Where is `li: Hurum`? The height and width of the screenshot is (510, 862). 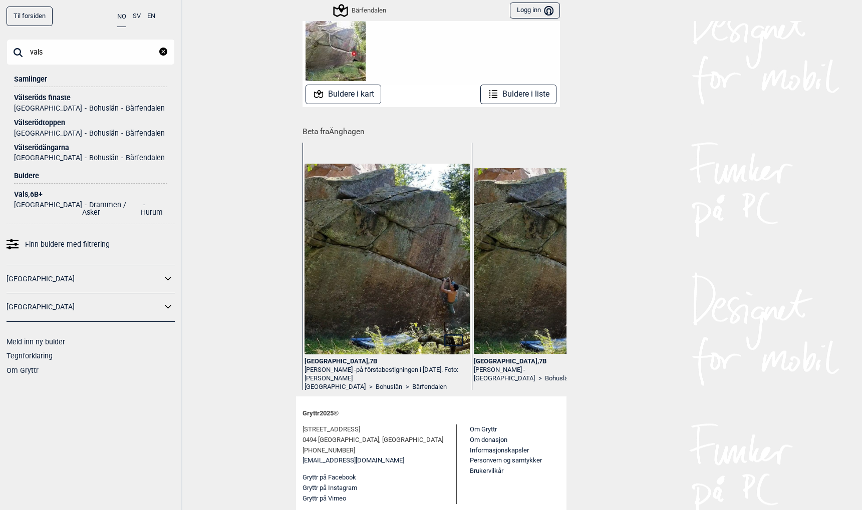 li: Hurum is located at coordinates (154, 209).